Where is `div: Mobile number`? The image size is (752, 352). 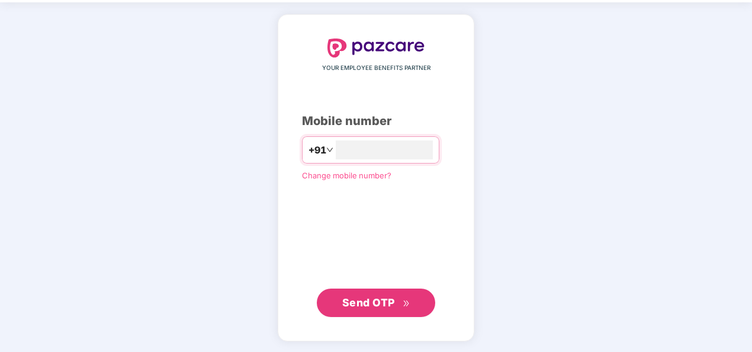 div: Mobile number is located at coordinates (376, 121).